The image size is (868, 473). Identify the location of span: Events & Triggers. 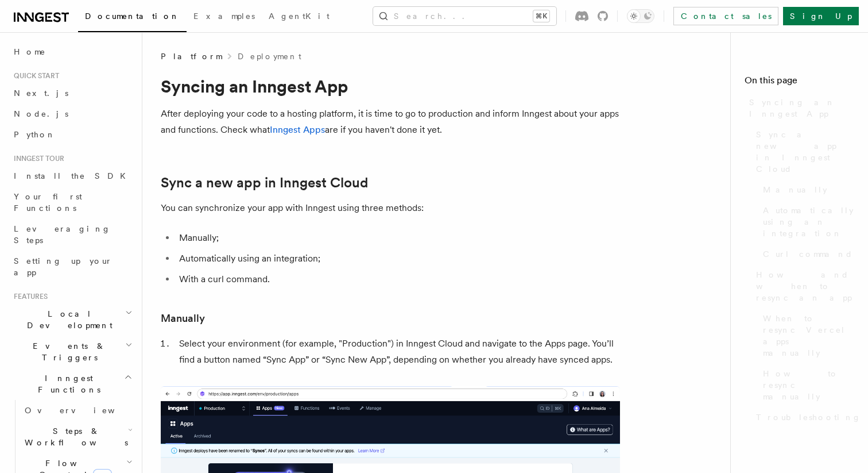
(67, 351).